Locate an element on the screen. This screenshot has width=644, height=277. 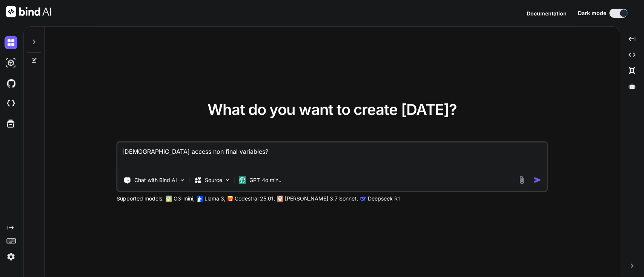
p: Deepseek R1 is located at coordinates (384, 199).